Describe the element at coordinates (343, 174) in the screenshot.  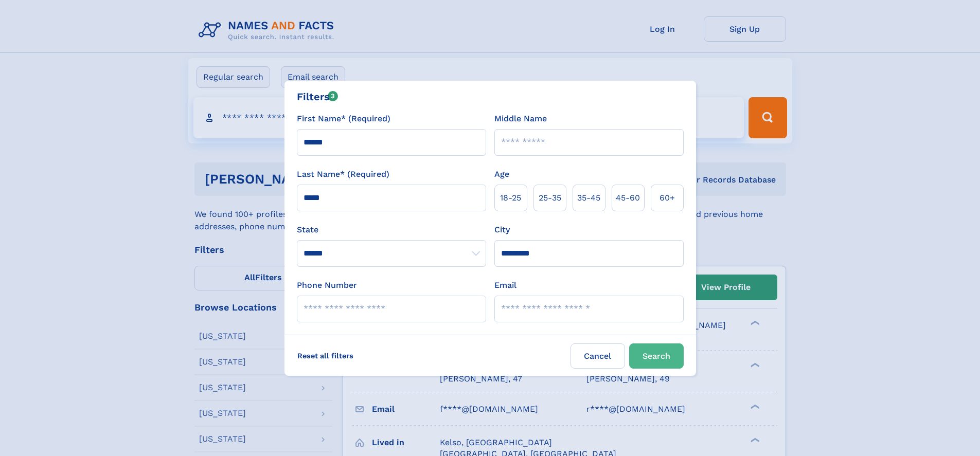
I see `label: Last Name* (Required)` at that location.